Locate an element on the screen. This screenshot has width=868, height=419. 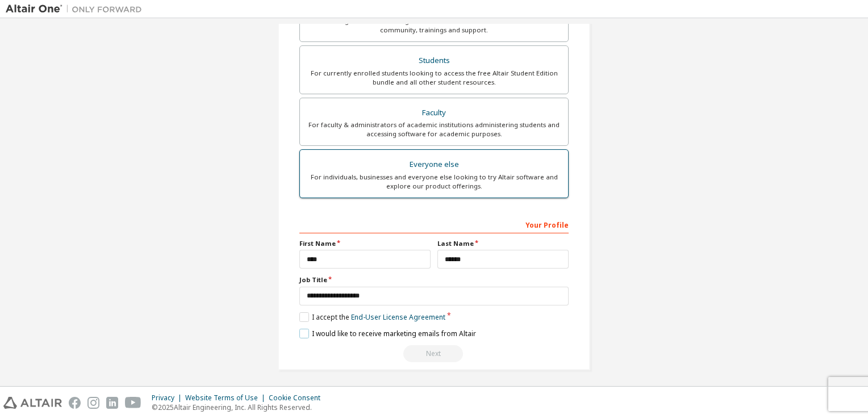
div: Cookie Consent is located at coordinates (298, 398).